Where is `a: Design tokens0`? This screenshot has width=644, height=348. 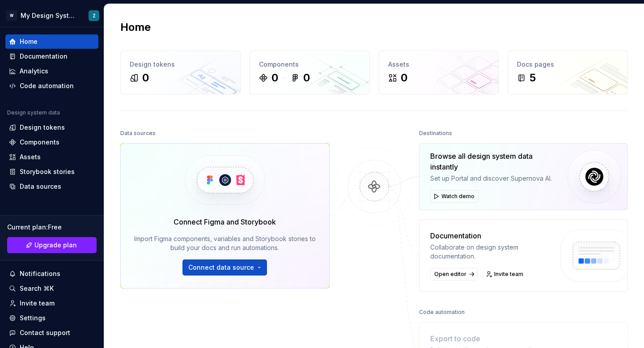
a: Design tokens0 is located at coordinates (181, 73).